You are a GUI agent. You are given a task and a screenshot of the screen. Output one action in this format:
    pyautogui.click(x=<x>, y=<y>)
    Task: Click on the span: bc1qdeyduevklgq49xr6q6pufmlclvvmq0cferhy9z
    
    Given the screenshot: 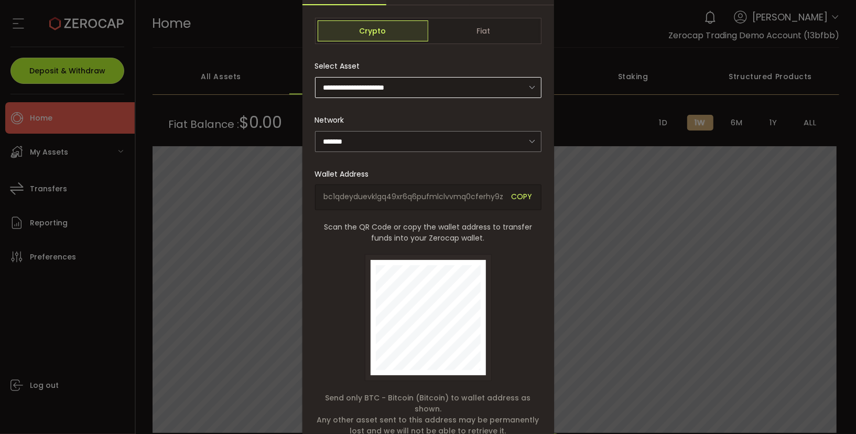 What is the action you would take?
    pyautogui.click(x=414, y=197)
    